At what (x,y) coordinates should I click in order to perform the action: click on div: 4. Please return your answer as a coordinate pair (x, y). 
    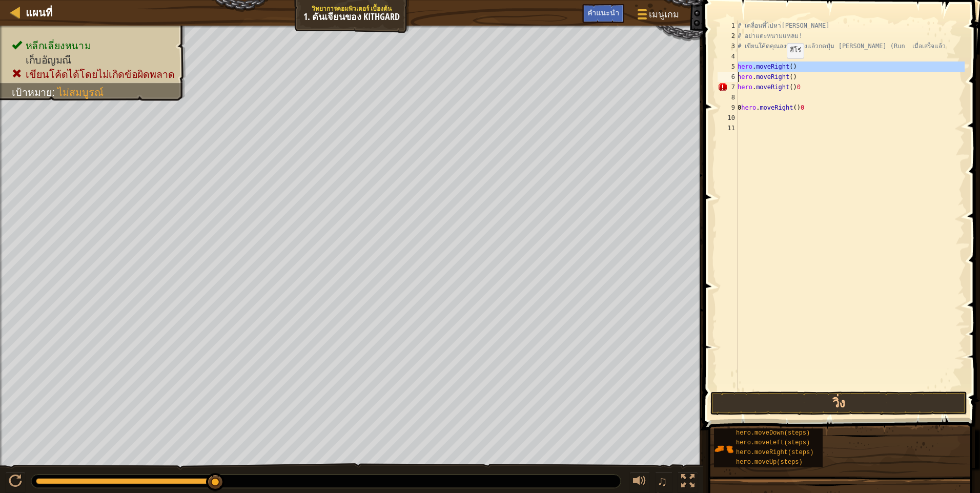
    Looking at the image, I should click on (728, 56).